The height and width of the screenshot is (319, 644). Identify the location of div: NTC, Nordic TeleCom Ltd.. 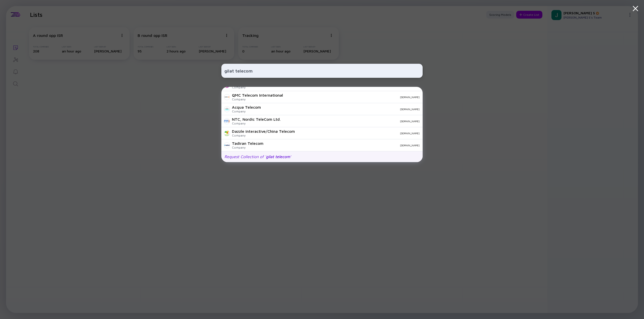
(257, 119).